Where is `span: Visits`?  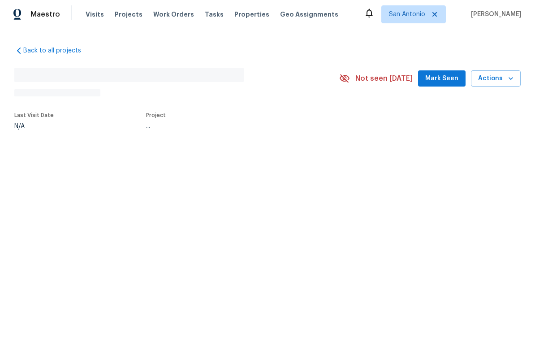
span: Visits is located at coordinates (95, 14).